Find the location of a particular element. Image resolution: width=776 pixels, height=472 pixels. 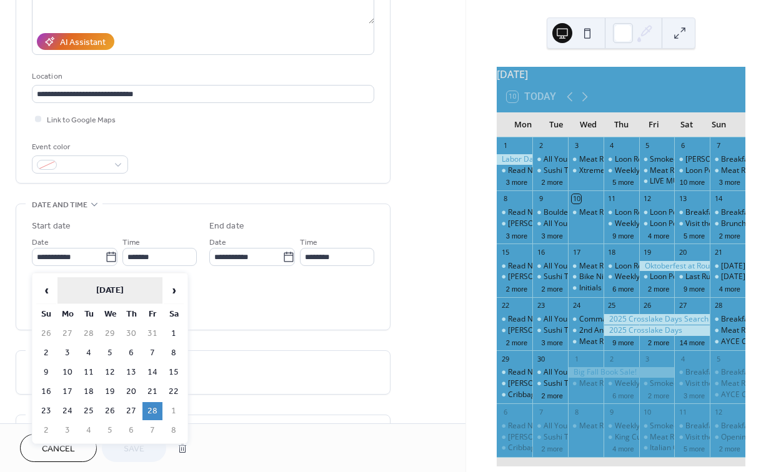

div: Wed is located at coordinates (588, 125).